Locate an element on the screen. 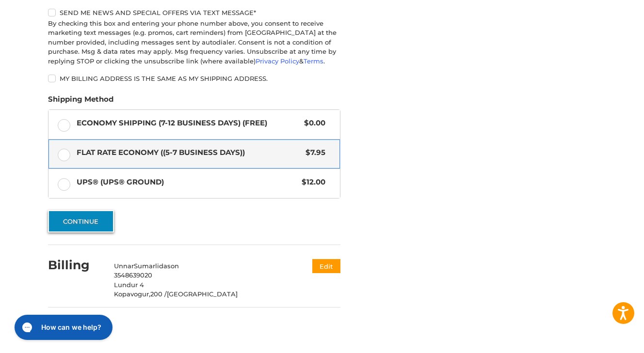  button: Edit is located at coordinates (326, 266).